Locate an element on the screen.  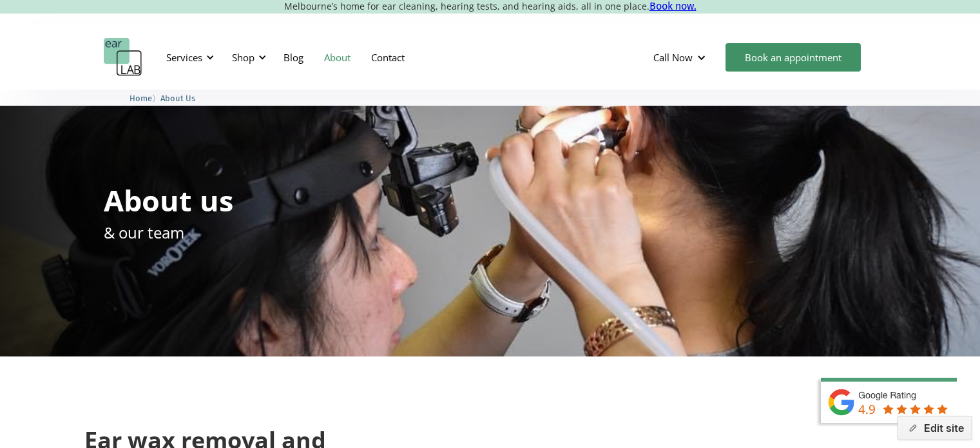
a: Home is located at coordinates (141, 97).